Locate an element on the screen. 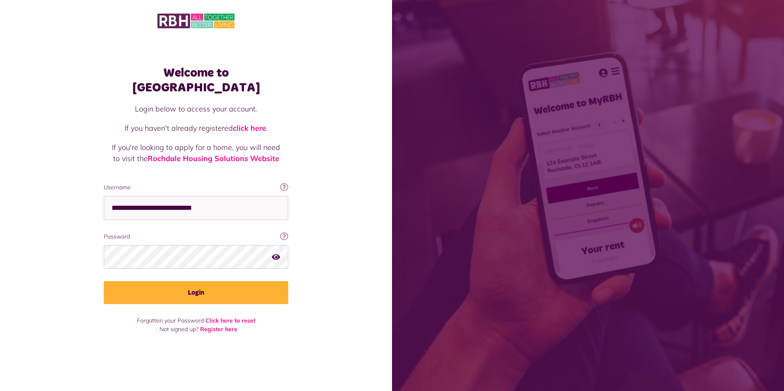 This screenshot has height=391, width=784. p: If you haven't already registered . is located at coordinates (196, 128).